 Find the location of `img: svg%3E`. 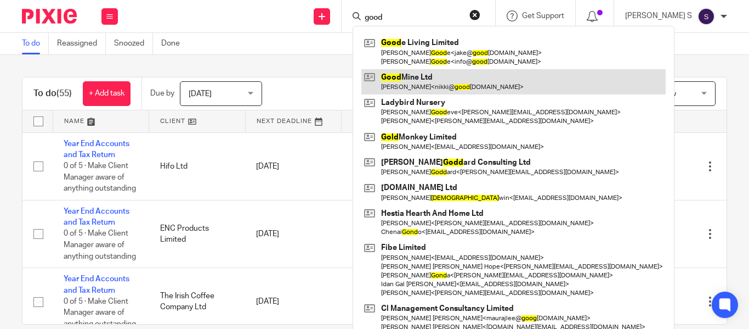

img: svg%3E is located at coordinates (707, 16).